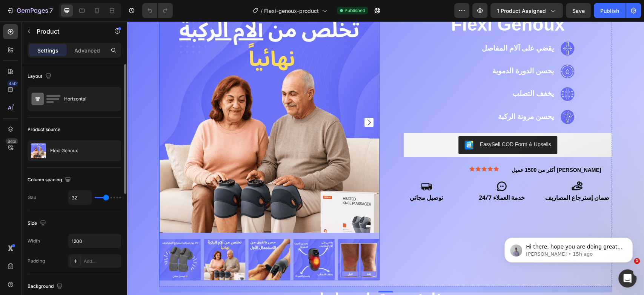  What do you see at coordinates (87, 50) in the screenshot?
I see `p: Advanced` at bounding box center [87, 50].